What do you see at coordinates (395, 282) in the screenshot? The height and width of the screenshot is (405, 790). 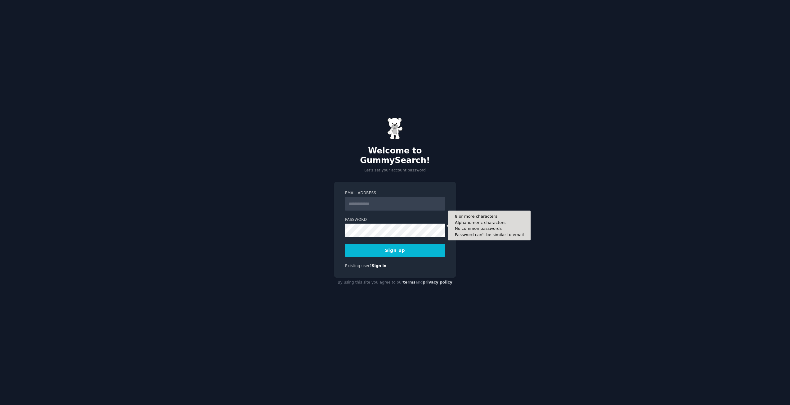 I see `div: By using this site you agree to our and` at bounding box center [395, 282].